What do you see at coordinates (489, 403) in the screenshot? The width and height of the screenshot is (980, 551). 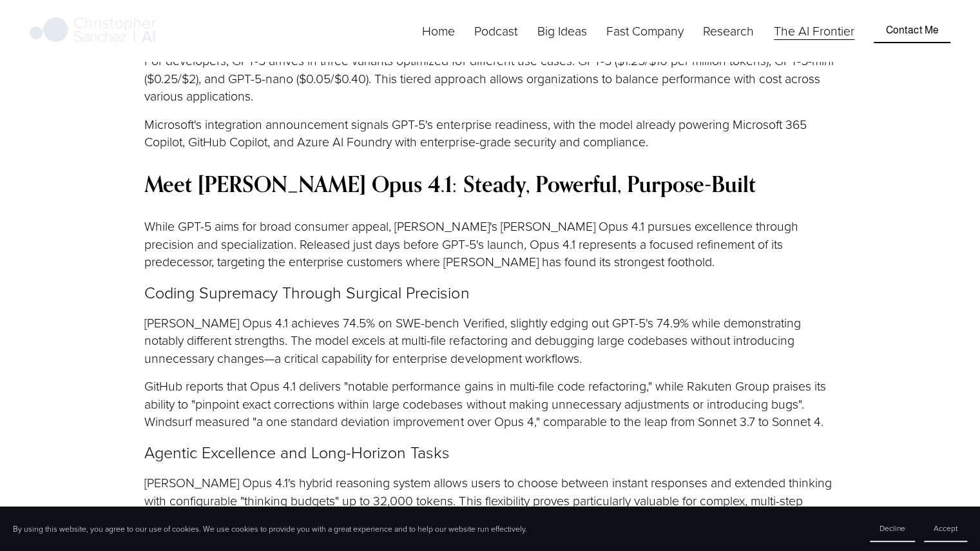 I see `p: GitHub reports that Opus 4.1 delivers "notable performance gains in multi-file code refactoring,"...` at bounding box center [489, 403].